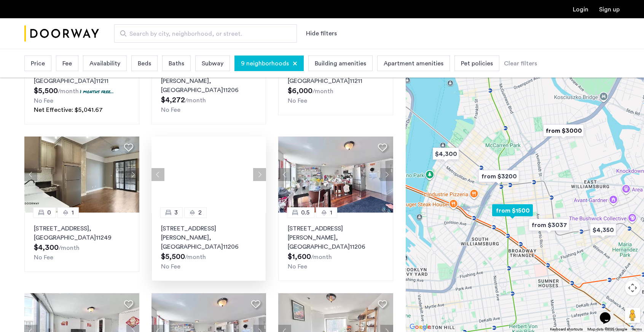 This screenshot has width=644, height=332. Describe the element at coordinates (300, 91) in the screenshot. I see `span: $6,000` at that location.